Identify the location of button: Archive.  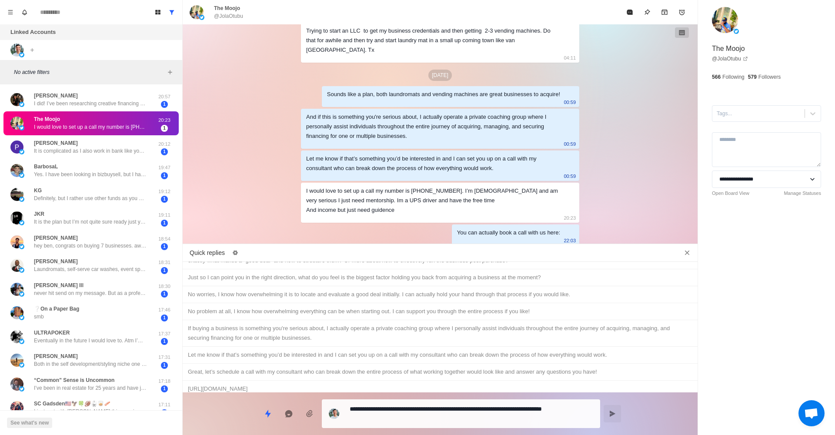
(665, 12).